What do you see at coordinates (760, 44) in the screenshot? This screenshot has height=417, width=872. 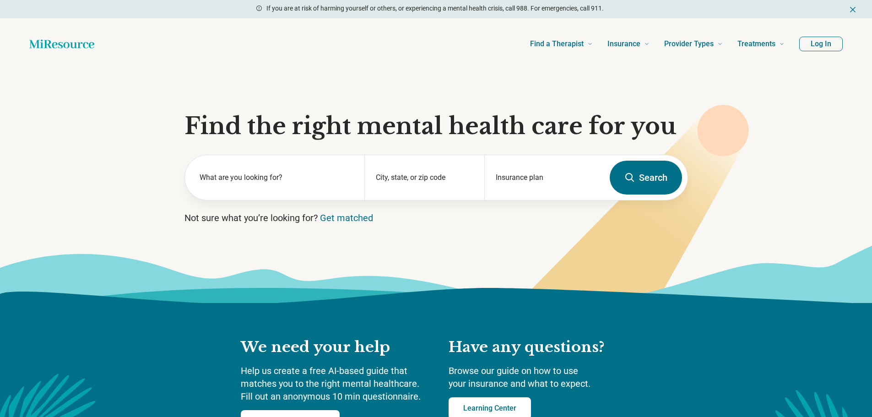 I see `a: Treatments` at bounding box center [760, 44].